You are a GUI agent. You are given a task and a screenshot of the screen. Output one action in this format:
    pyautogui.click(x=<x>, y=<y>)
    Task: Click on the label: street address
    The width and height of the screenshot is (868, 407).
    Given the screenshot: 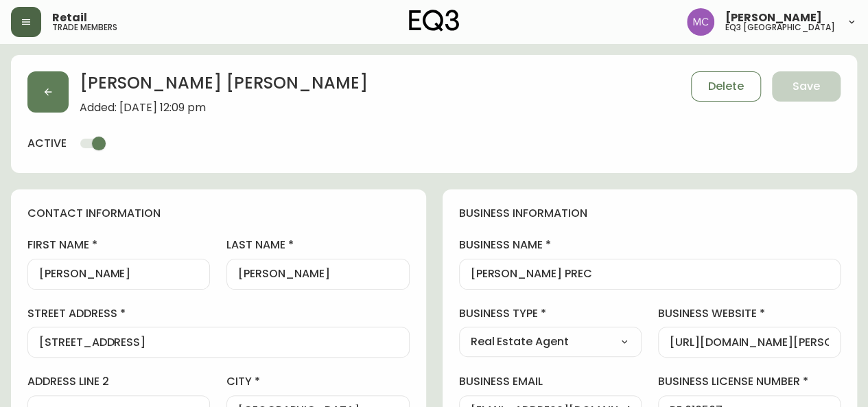 What is the action you would take?
    pyautogui.click(x=218, y=314)
    